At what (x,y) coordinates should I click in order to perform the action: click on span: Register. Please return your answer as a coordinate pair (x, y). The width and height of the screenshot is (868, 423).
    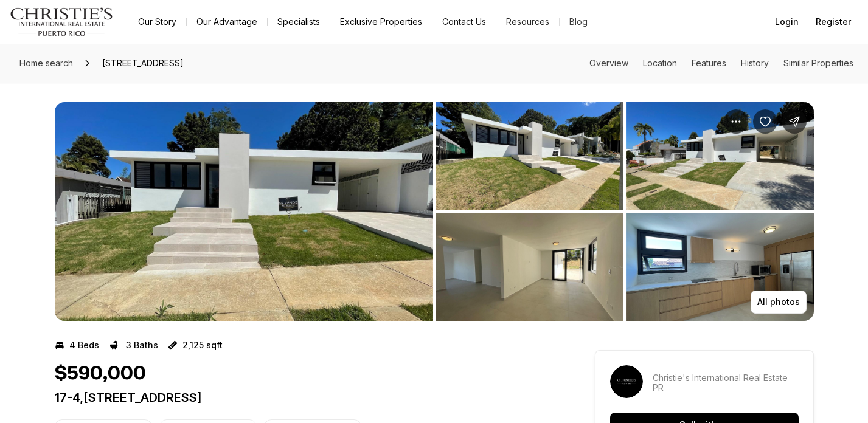
    Looking at the image, I should click on (833, 22).